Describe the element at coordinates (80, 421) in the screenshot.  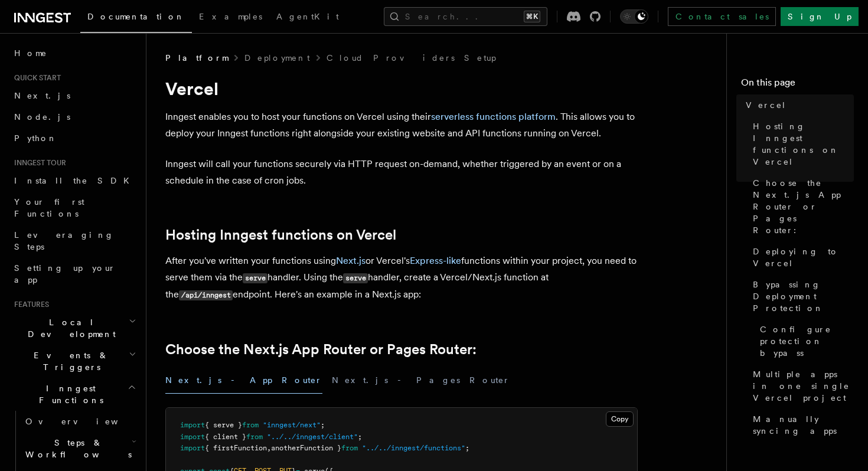
I see `a: Overview` at that location.